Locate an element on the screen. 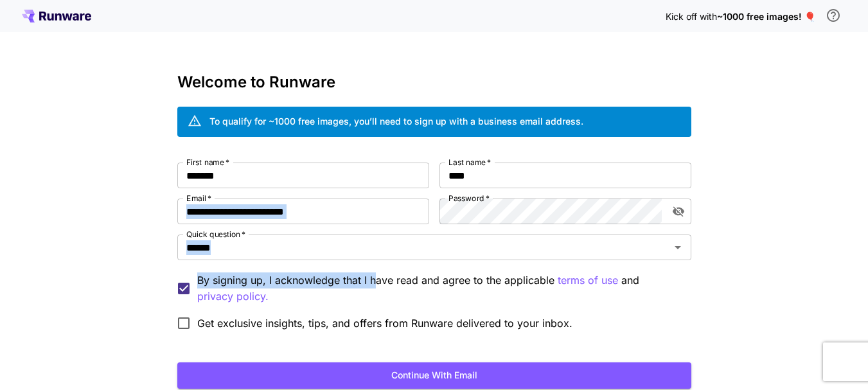 This screenshot has width=868, height=390. p: By signing up, I acknowledge that I have read and agree to the applicable and is located at coordinates (439, 288).